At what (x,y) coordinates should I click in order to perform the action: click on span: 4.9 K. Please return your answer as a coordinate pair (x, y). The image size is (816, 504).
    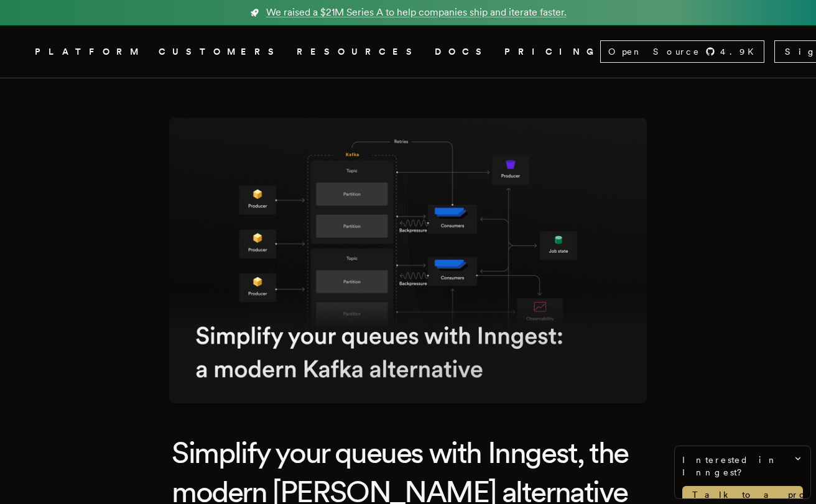
    Looking at the image, I should click on (741, 51).